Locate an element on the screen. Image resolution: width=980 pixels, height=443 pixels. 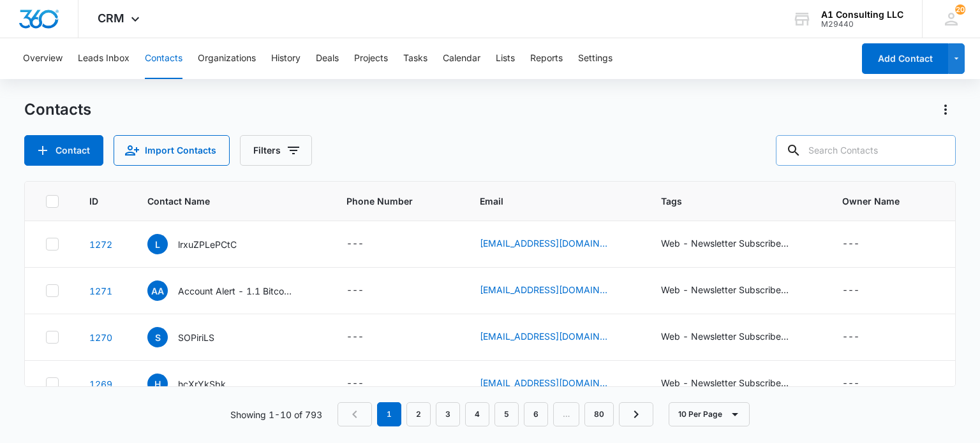
input: Search Contacts is located at coordinates (865, 150).